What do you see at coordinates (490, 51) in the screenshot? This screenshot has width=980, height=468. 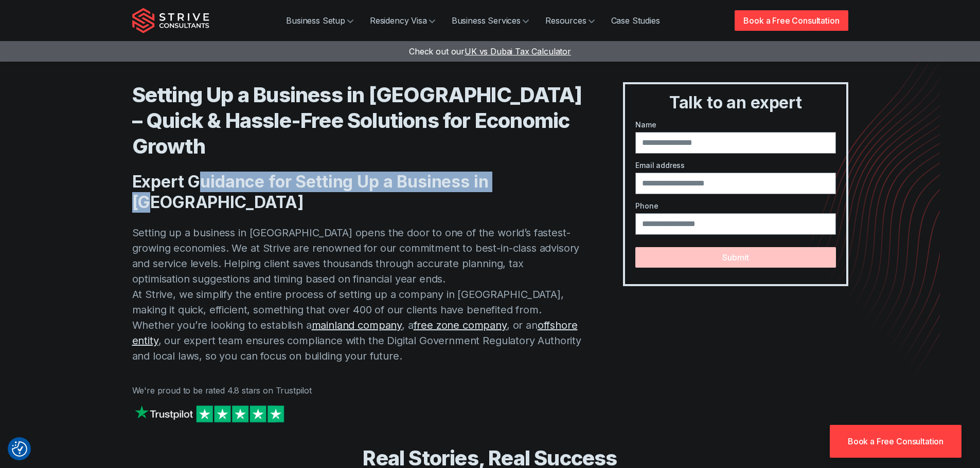 I see `a: Check out ourUK vs Dubai Tax Calculator` at bounding box center [490, 51].